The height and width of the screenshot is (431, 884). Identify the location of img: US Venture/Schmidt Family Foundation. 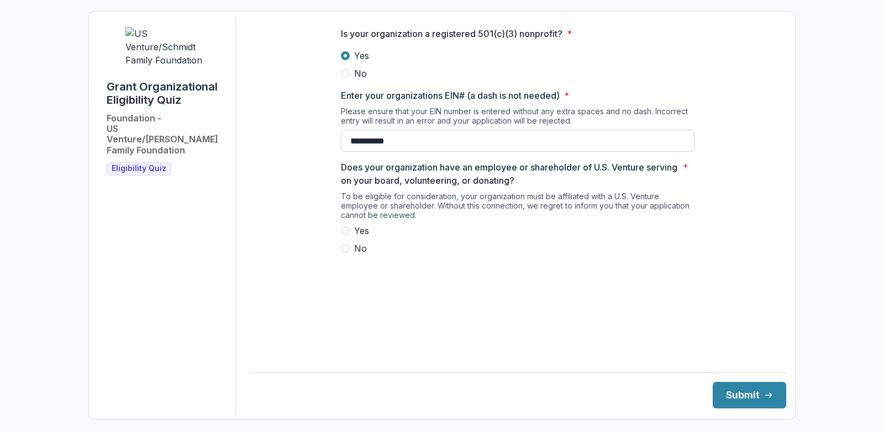
(167, 47).